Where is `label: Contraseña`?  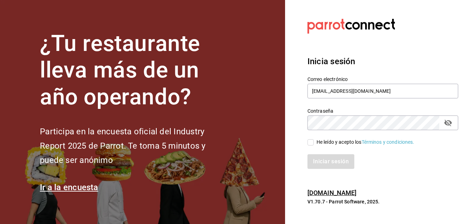 label: Contraseña is located at coordinates (383, 111).